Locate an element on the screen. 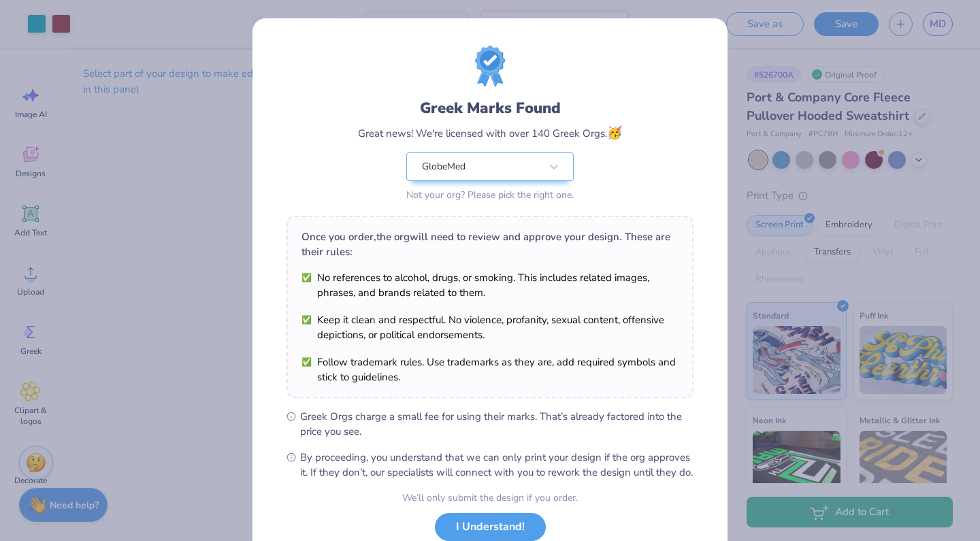 This screenshot has height=541, width=980. span: Greek Orgs charge a small fee for using their marks. That’s already factored into the price you see. is located at coordinates (497, 424).